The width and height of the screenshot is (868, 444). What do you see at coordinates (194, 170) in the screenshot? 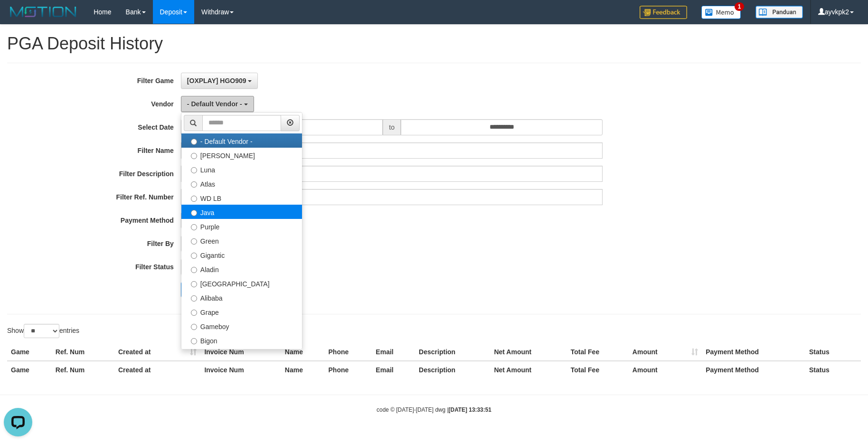
I see `input: Luna` at bounding box center [194, 170].